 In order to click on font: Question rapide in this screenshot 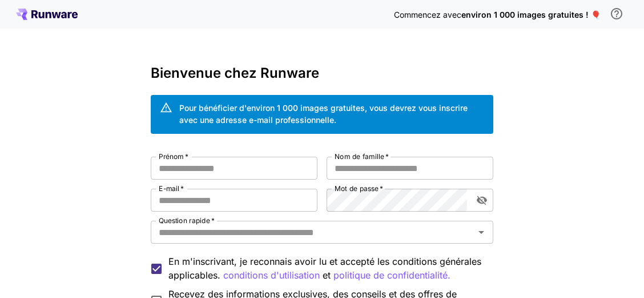, I will do `click(184, 220)`.